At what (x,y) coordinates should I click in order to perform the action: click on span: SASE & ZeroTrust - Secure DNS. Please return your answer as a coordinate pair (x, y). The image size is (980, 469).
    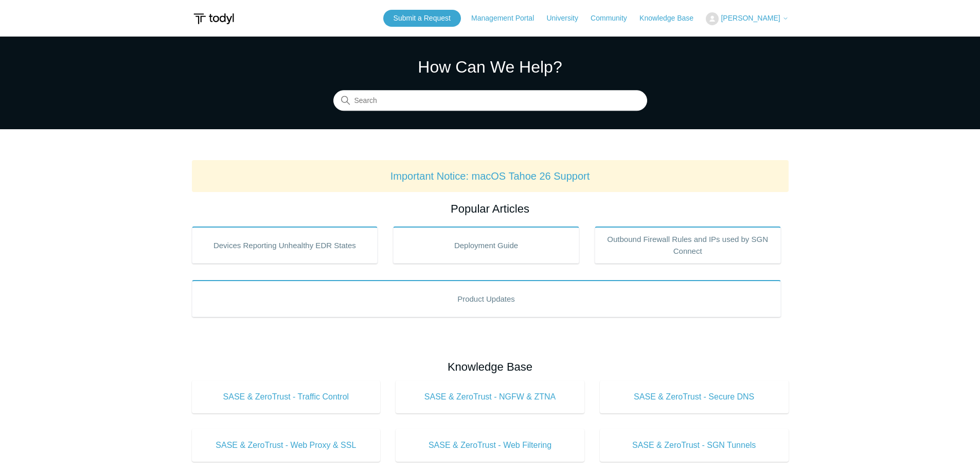
    Looking at the image, I should click on (694, 397).